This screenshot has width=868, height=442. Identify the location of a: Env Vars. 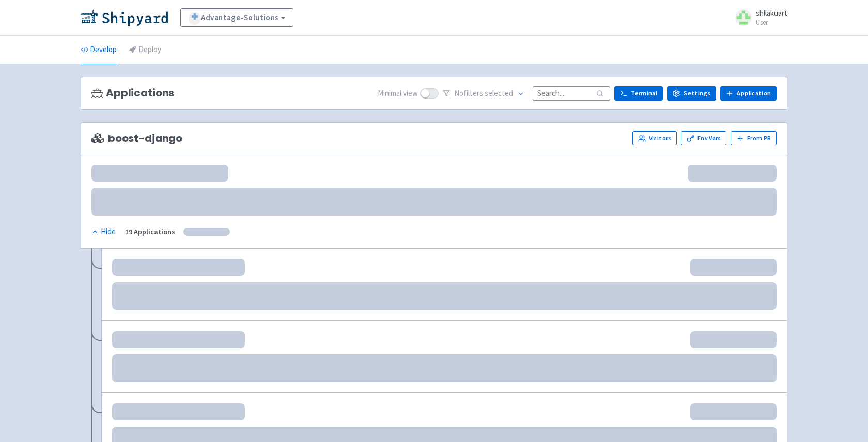
(704, 138).